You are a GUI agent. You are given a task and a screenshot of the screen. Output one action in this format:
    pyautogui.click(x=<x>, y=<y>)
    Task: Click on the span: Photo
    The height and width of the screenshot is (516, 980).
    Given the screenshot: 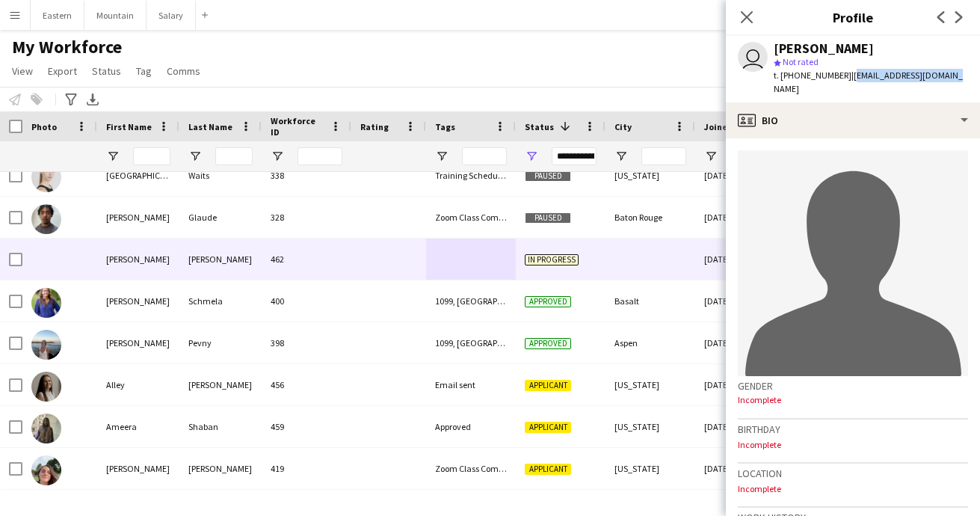 What is the action you would take?
    pyautogui.click(x=44, y=126)
    